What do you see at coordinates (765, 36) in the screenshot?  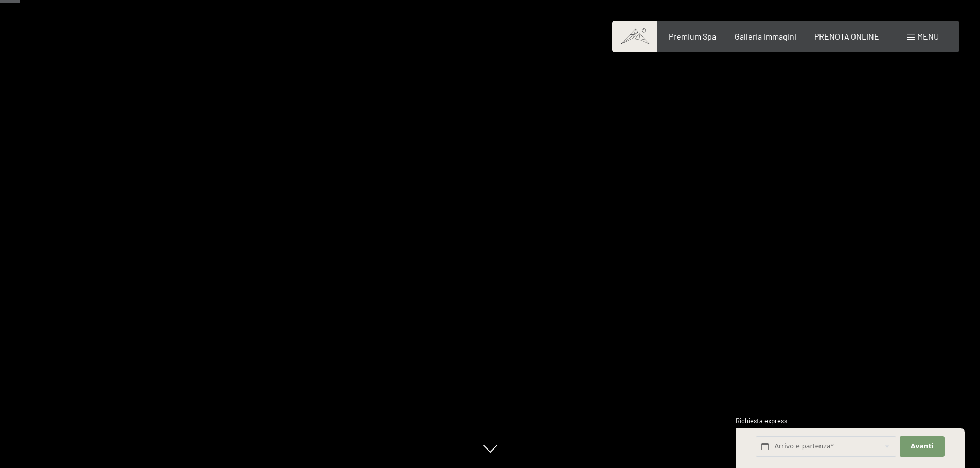 I see `a: Galleria immagini` at bounding box center [765, 36].